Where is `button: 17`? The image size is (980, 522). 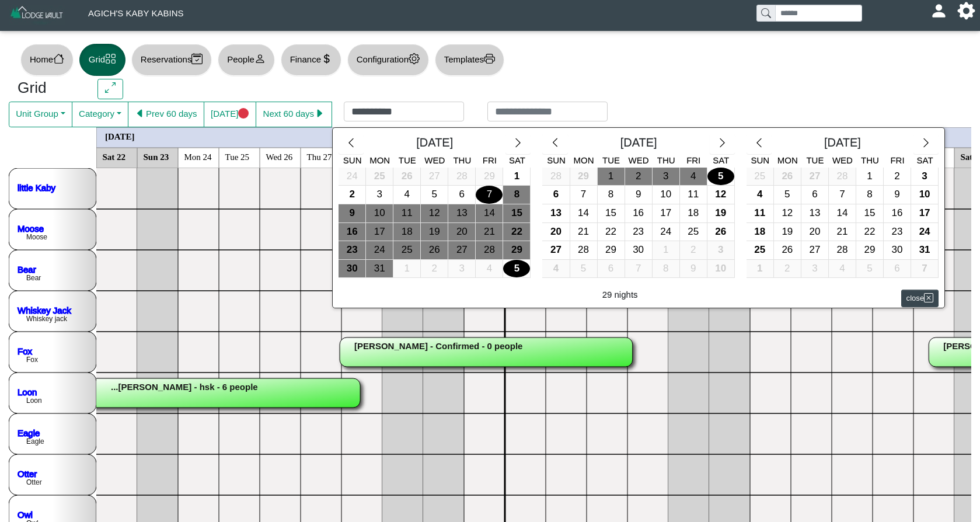 button: 17 is located at coordinates (380, 233).